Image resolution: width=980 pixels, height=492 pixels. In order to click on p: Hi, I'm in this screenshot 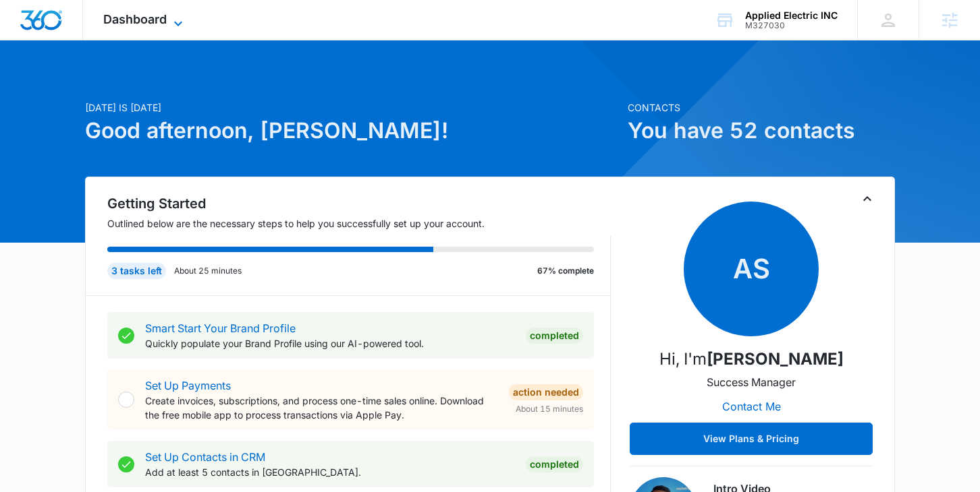, I will do `click(752, 360)`.